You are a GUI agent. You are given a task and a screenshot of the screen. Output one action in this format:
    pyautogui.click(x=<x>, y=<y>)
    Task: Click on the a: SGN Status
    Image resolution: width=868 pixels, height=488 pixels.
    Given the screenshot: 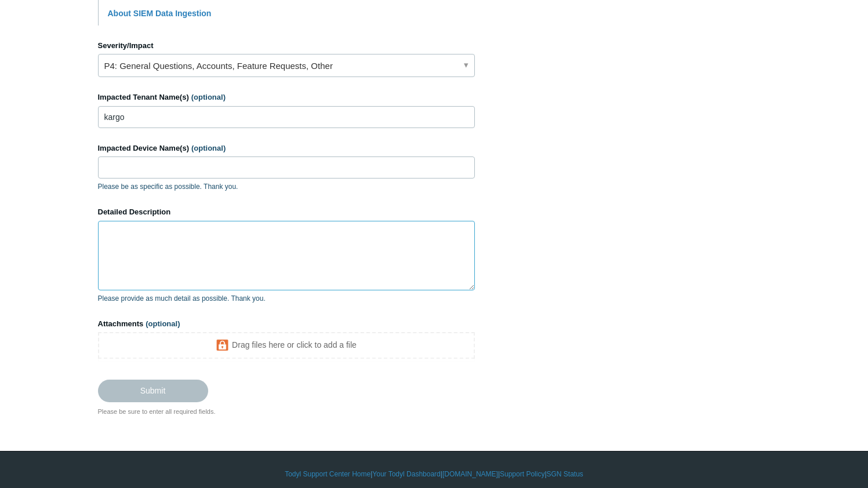 What is the action you would take?
    pyautogui.click(x=565, y=474)
    